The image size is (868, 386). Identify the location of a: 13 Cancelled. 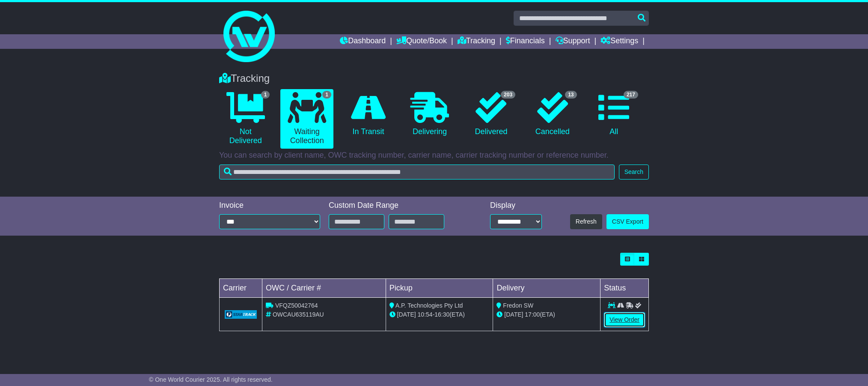
(552, 115).